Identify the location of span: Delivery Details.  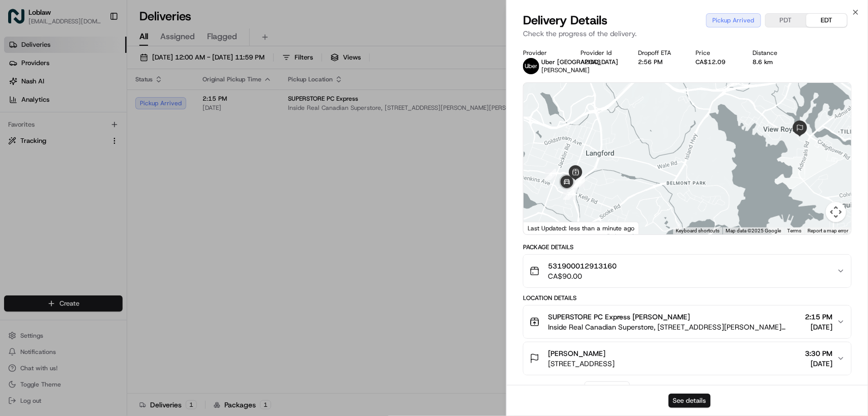
(565, 20).